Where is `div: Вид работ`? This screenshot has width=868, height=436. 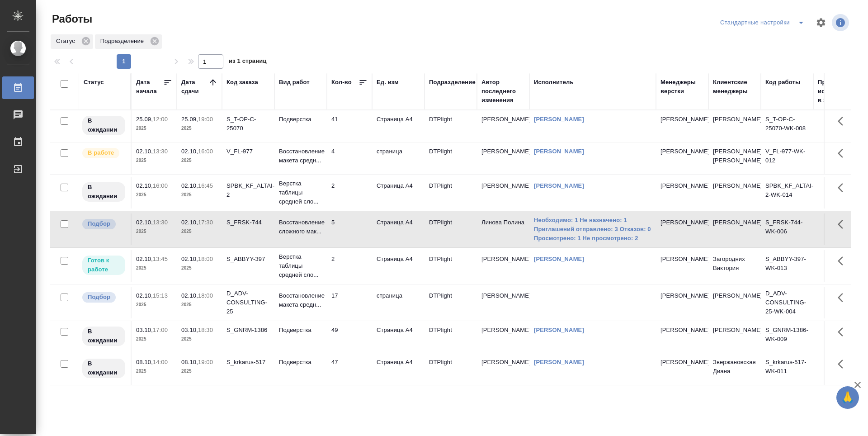
div: Вид работ is located at coordinates (294, 82).